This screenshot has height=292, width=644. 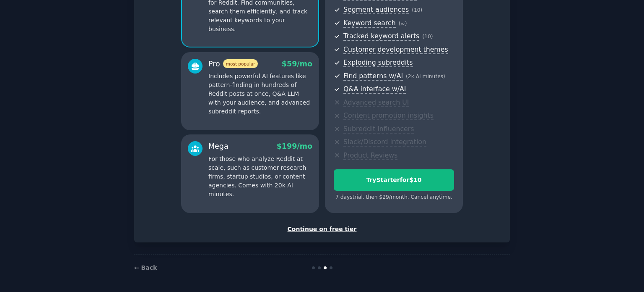 I want to click on button: TryStarterfor$10, so click(x=393, y=180).